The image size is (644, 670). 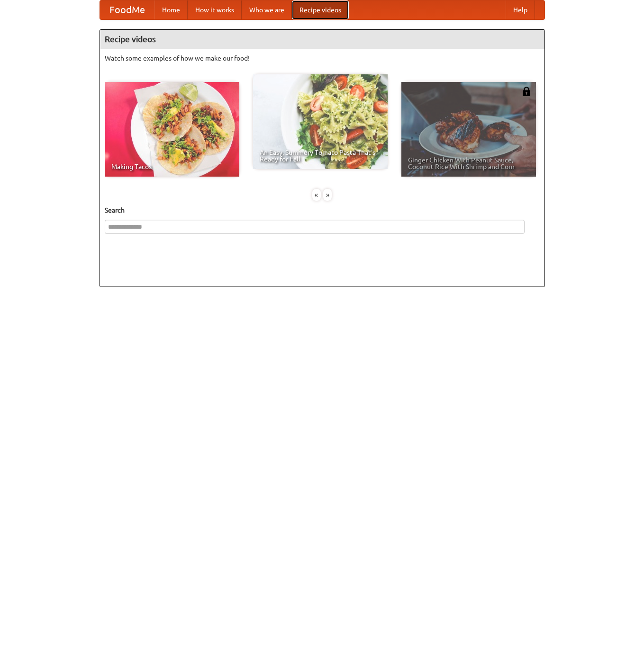 I want to click on a: Who we are, so click(x=267, y=10).